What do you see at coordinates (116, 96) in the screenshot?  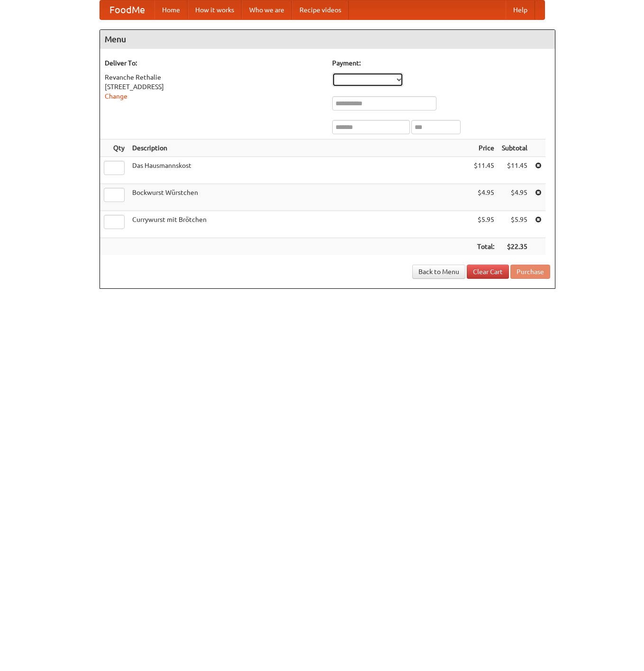 I see `a: Change` at bounding box center [116, 96].